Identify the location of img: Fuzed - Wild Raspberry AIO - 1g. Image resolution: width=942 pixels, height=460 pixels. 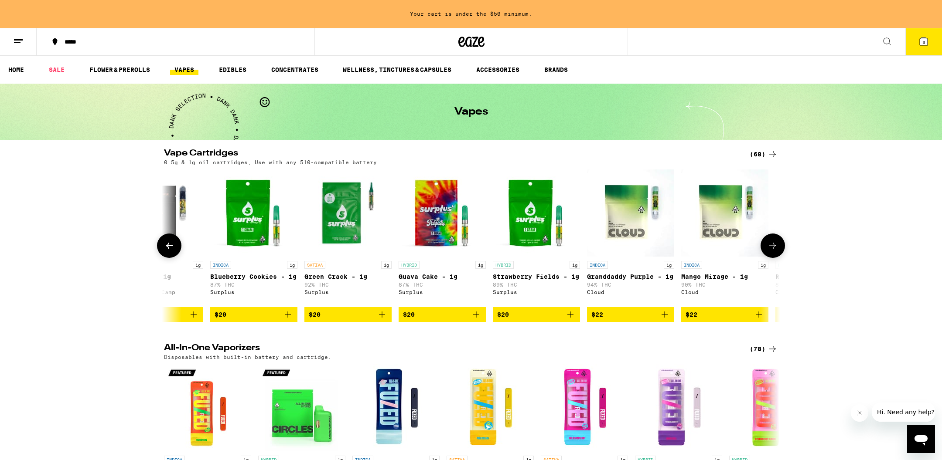
(584, 408).